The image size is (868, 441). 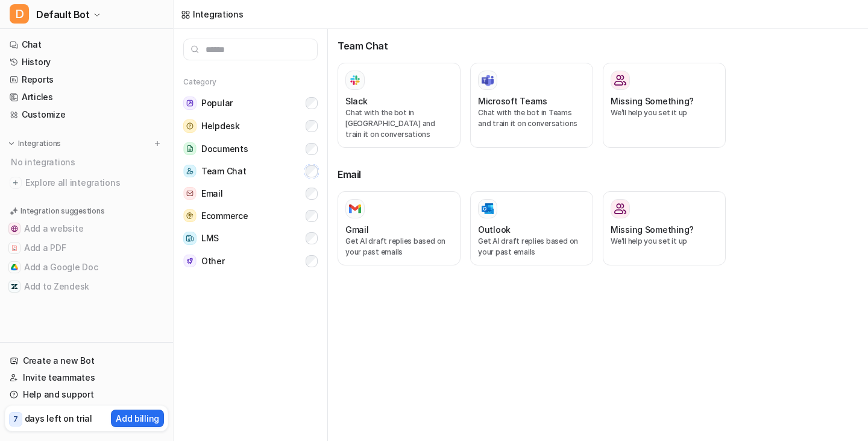 What do you see at coordinates (598, 46) in the screenshot?
I see `h3: Team Chat` at bounding box center [598, 46].